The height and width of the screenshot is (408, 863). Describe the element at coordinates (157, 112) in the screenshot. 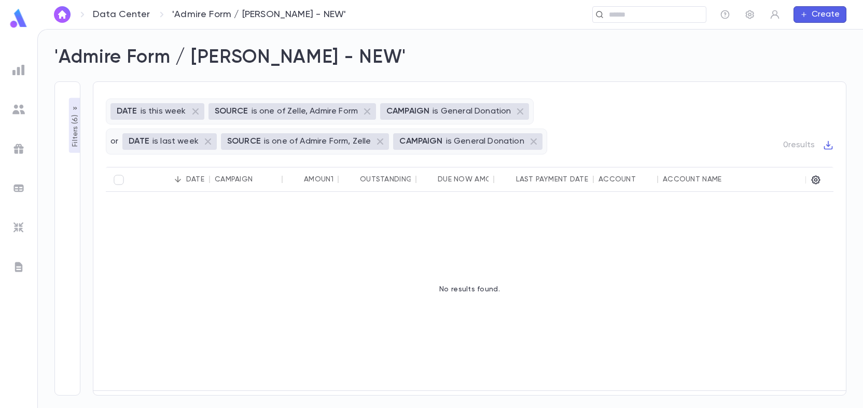

I see `div: DATEis this week` at that location.